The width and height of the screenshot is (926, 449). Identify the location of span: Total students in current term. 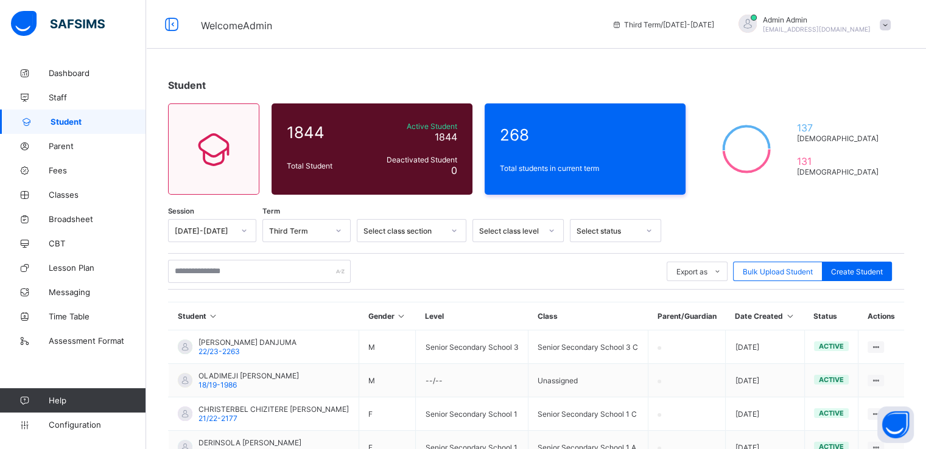
(585, 168).